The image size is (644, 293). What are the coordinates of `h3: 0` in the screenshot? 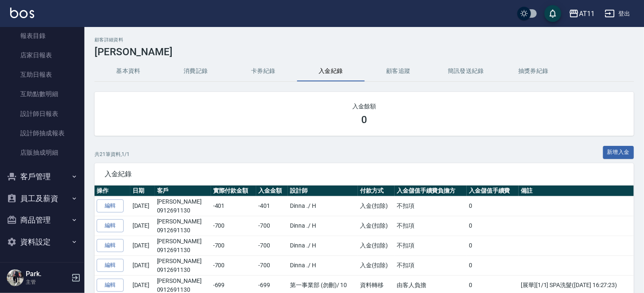 It's located at (364, 120).